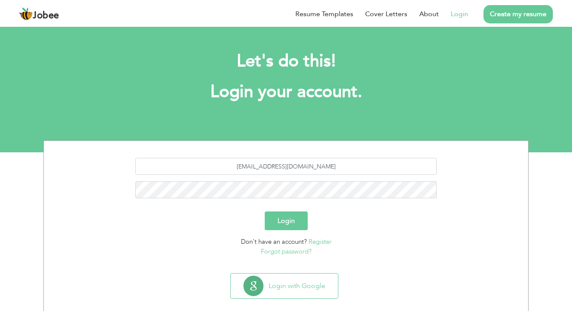 The width and height of the screenshot is (572, 311). I want to click on a: Login, so click(459, 14).